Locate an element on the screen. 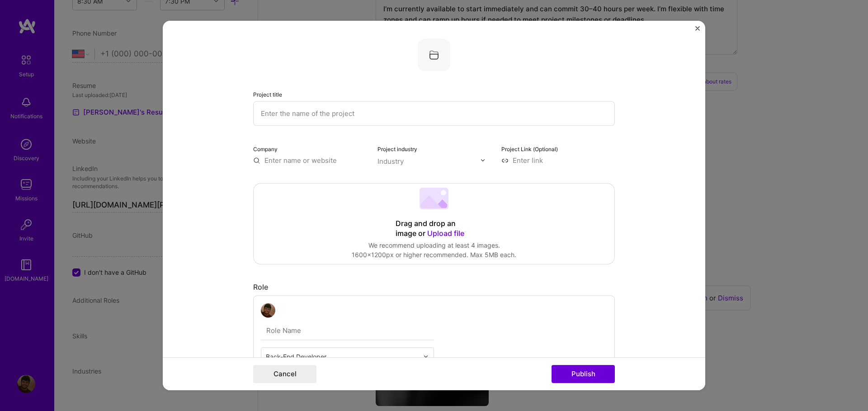 The width and height of the screenshot is (868, 411). label: Project title is located at coordinates (268, 94).